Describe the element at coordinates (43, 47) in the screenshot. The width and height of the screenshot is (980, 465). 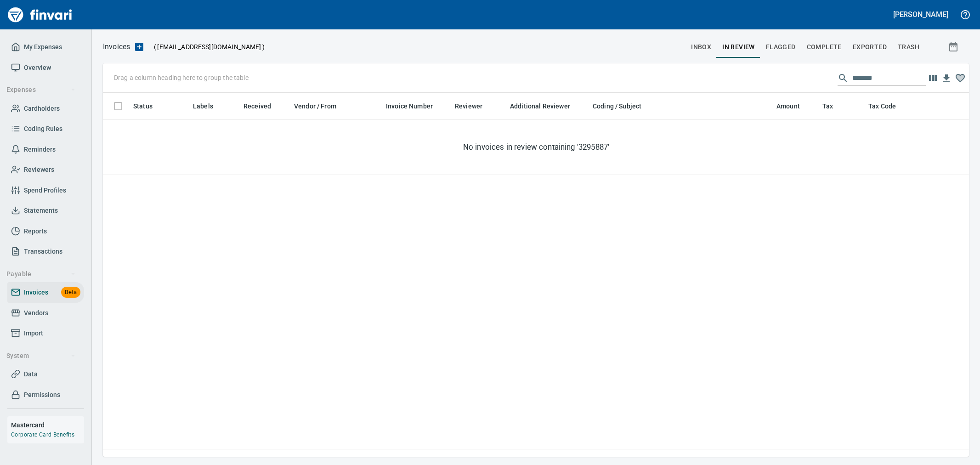
I see `span: My Expenses` at that location.